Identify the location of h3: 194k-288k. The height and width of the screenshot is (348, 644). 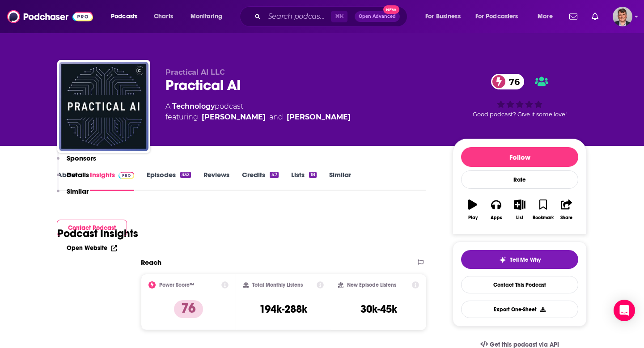
(283, 309).